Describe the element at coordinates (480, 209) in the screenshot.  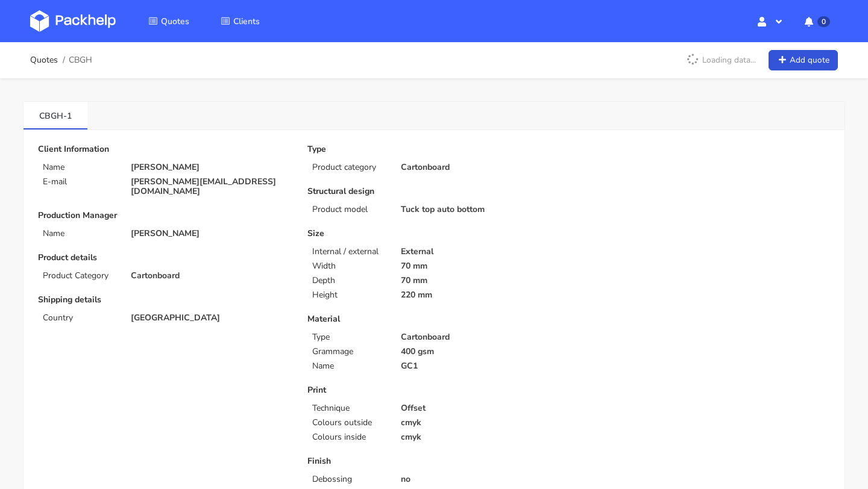
I see `p: Tuck top auto bottom` at that location.